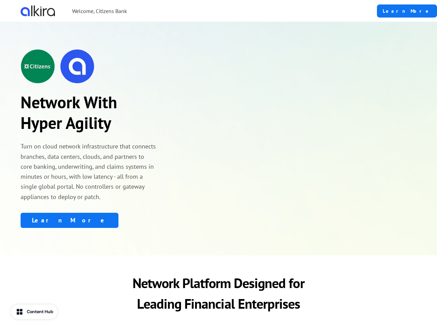 This screenshot has width=437, height=330. I want to click on p: Network With Hyper Agility, so click(89, 112).